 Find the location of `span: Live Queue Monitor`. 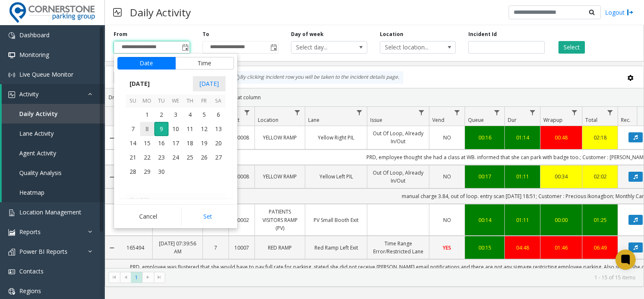

span: Live Queue Monitor is located at coordinates (46, 74).